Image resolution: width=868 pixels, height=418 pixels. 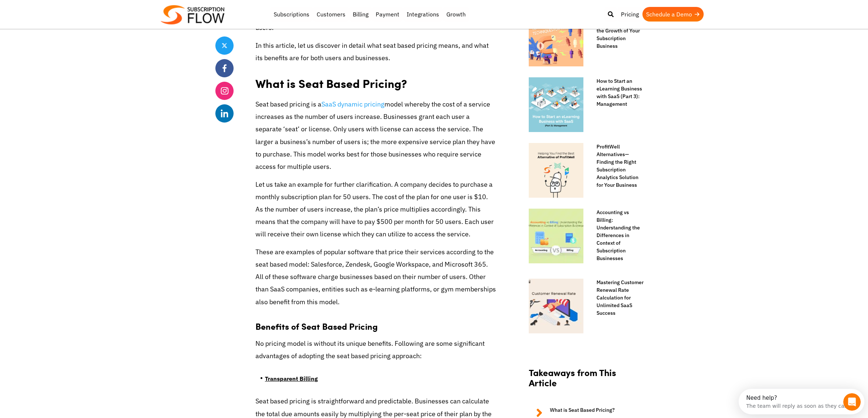 I want to click on a: SaaS dynamic pricing, so click(x=353, y=104).